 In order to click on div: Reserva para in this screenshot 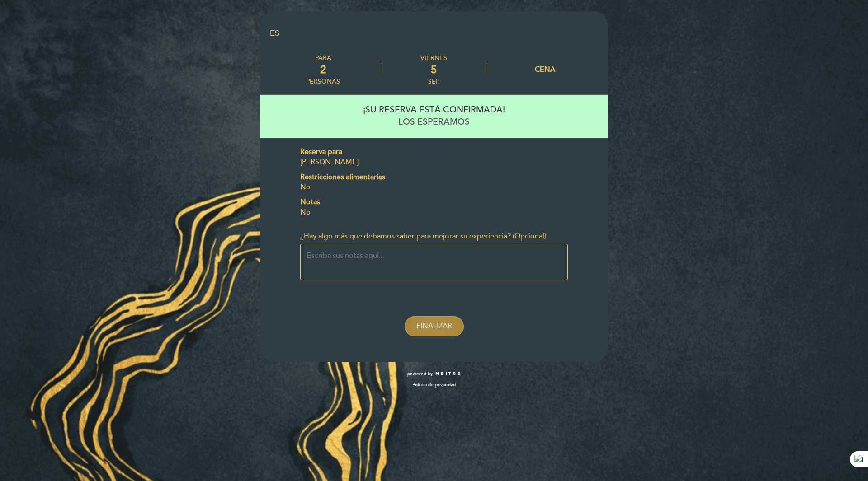, I will do `click(434, 152)`.